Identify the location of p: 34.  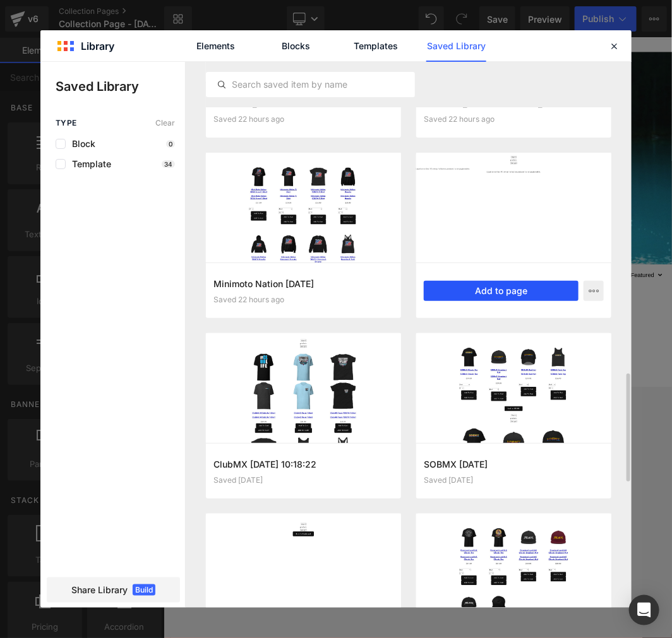
(168, 164).